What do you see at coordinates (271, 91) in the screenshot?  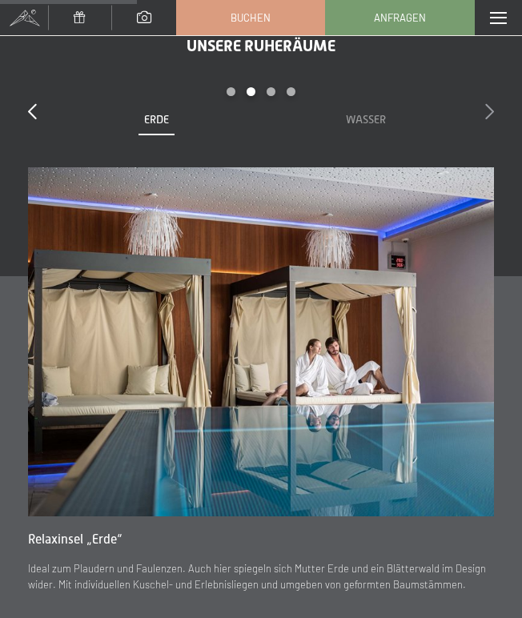 I see `div: Carousel Page 3` at bounding box center [271, 91].